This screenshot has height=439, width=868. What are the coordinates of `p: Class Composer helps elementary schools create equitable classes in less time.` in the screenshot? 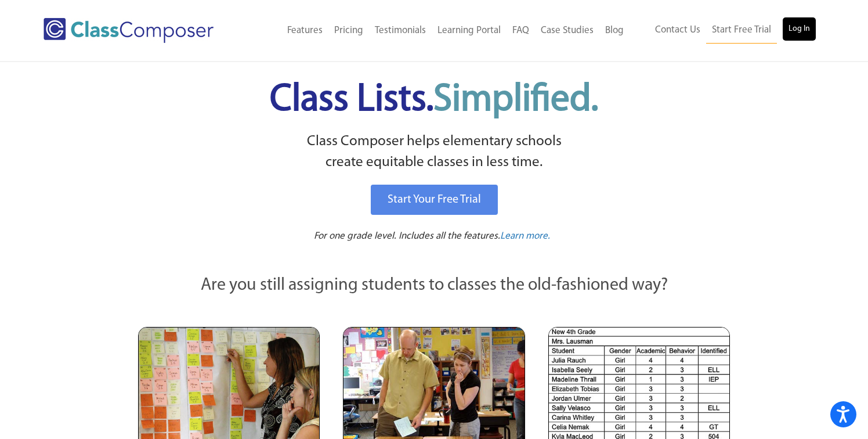 It's located at (434, 152).